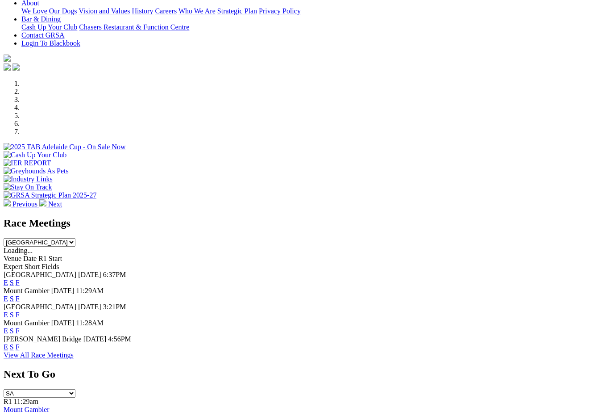 This screenshot has height=412, width=614. Describe the element at coordinates (90, 322) in the screenshot. I see `span: 11:28AM` at that location.